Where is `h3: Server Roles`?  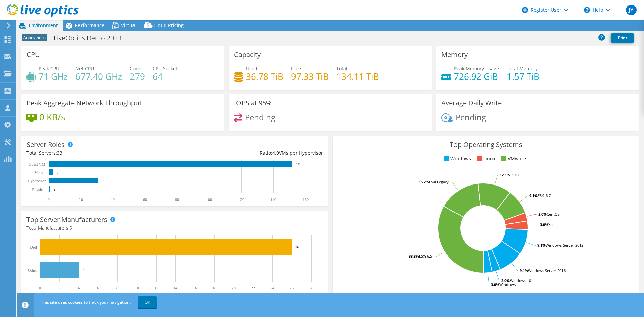
h3: Server Roles is located at coordinates (46, 145).